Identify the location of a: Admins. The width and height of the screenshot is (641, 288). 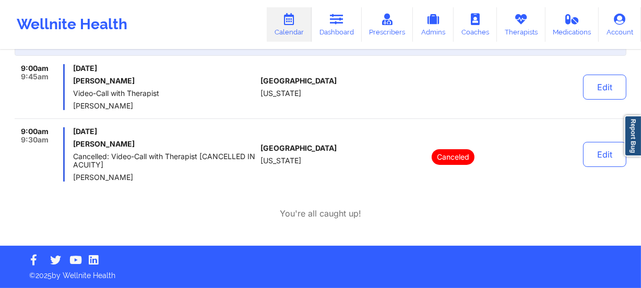
(433, 25).